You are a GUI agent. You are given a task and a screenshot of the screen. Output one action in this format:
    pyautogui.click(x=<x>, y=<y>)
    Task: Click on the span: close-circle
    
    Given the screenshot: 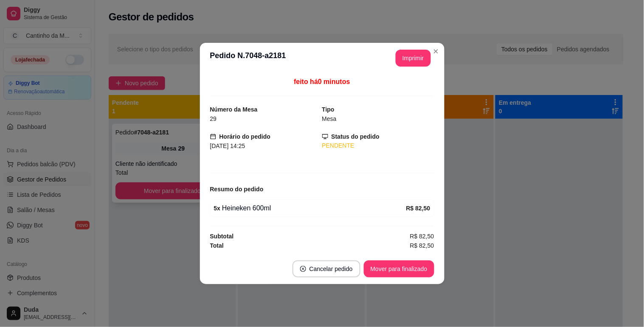 What is the action you would take?
    pyautogui.click(x=303, y=269)
    